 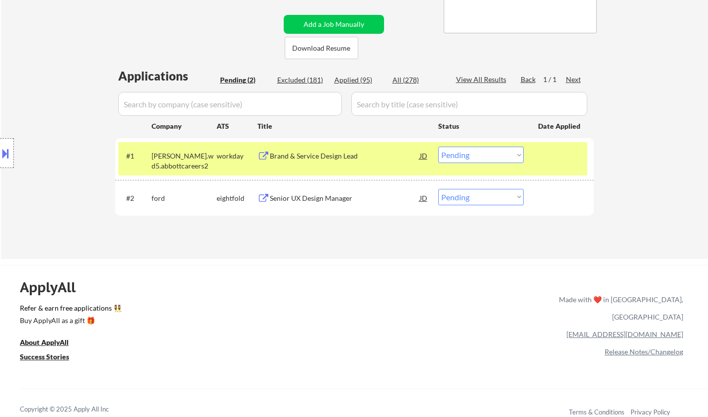 I want to click on u: Success Stories, so click(x=44, y=356).